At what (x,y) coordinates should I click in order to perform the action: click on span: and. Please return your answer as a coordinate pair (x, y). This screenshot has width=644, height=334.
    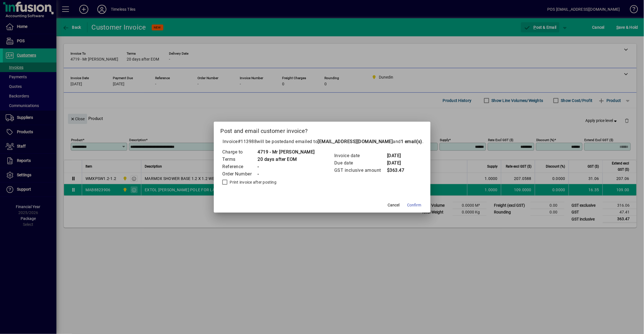
    Looking at the image, I should click on (408, 141).